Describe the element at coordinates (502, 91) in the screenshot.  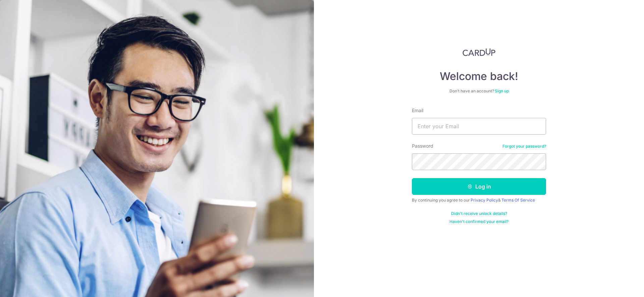
I see `a: Sign up` at that location.